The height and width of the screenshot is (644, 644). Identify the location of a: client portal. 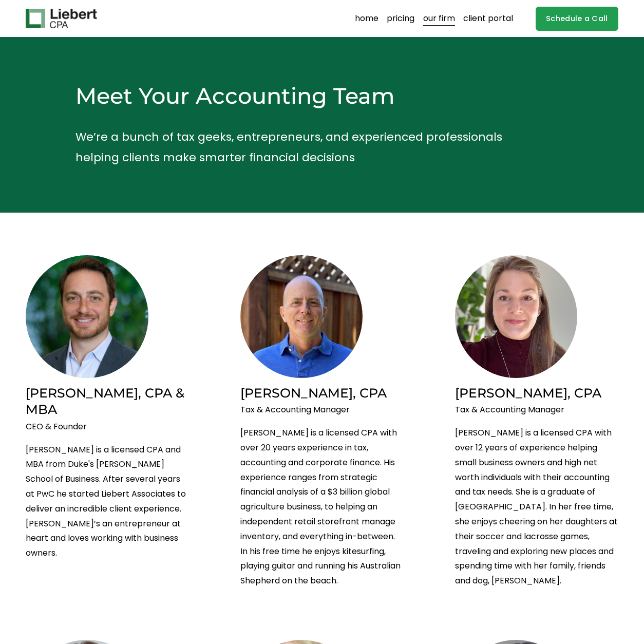
(488, 19).